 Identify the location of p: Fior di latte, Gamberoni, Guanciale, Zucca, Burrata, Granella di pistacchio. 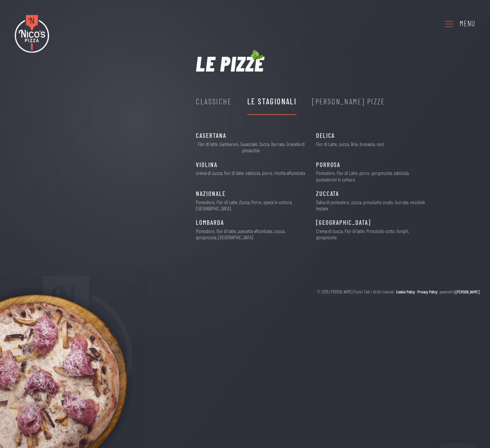
(251, 147).